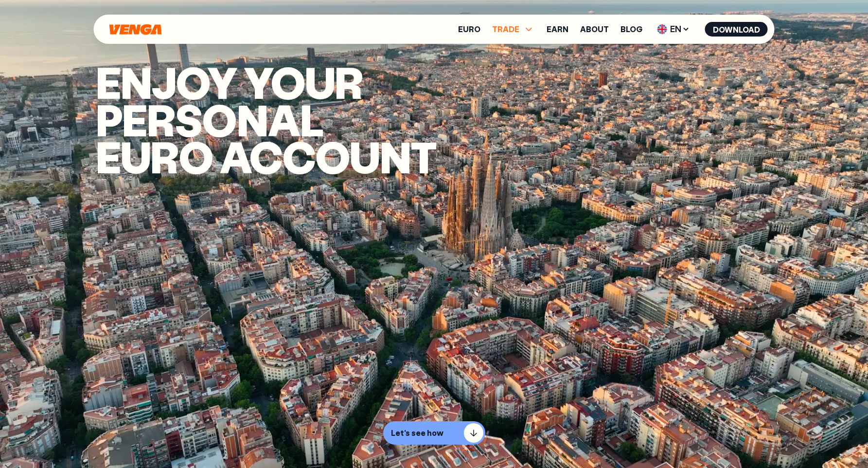 The width and height of the screenshot is (868, 468). Describe the element at coordinates (662, 29) in the screenshot. I see `img: flag-uk` at that location.